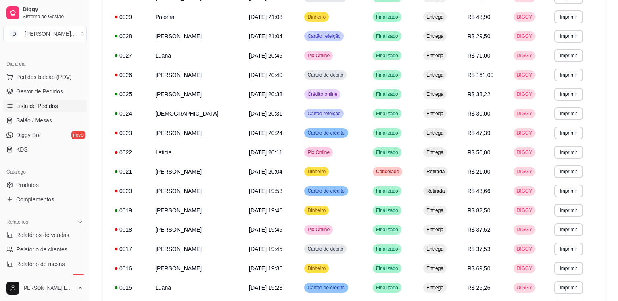 This screenshot has width=618, height=301. I want to click on button: Pedidos balcão (PDV), so click(45, 77).